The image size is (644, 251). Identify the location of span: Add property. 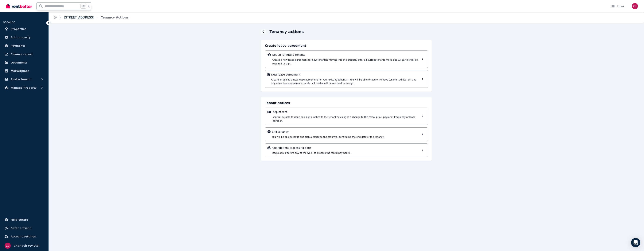
(20, 38).